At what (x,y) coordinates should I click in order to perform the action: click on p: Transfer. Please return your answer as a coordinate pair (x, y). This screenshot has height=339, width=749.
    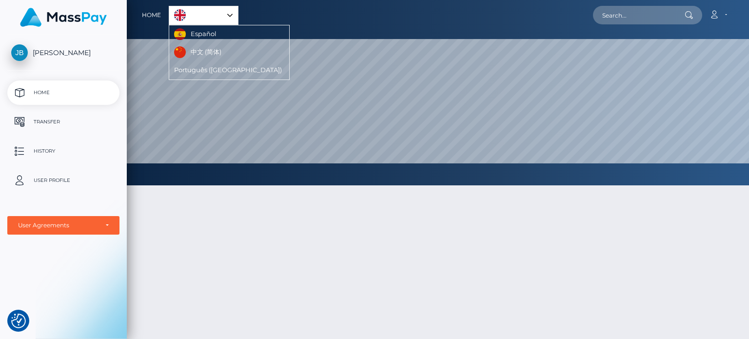
    Looking at the image, I should click on (63, 122).